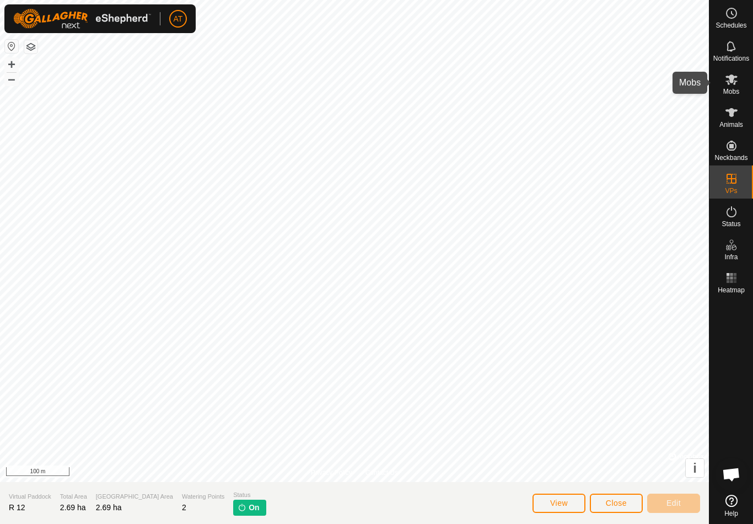  I want to click on span: VPs, so click(731, 191).